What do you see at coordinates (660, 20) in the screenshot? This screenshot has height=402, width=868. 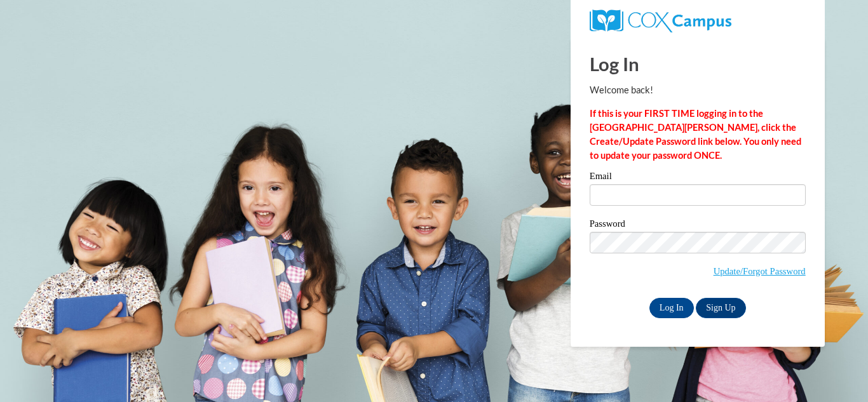 I see `a: COX Campus` at bounding box center [660, 20].